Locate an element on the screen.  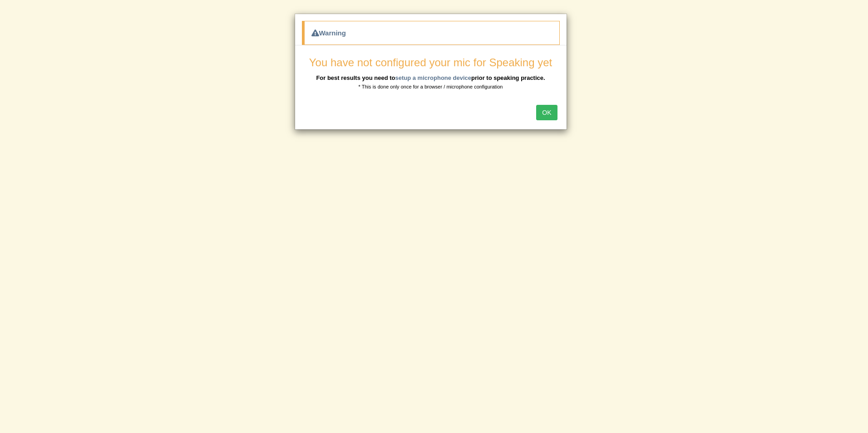
div: Warning is located at coordinates (431, 33).